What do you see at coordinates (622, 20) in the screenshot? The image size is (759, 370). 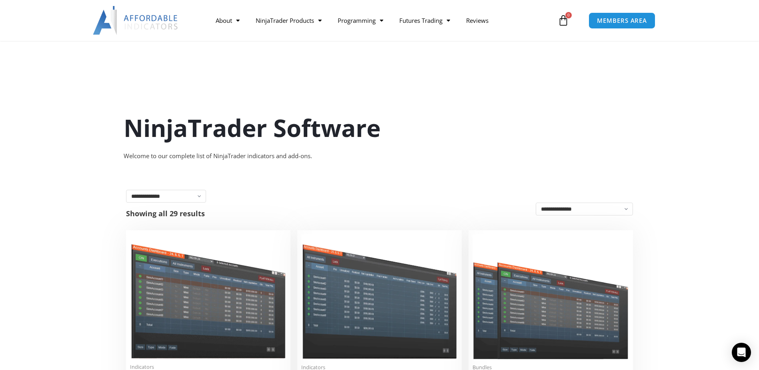 I see `a: MEMBERS AREA` at bounding box center [622, 20].